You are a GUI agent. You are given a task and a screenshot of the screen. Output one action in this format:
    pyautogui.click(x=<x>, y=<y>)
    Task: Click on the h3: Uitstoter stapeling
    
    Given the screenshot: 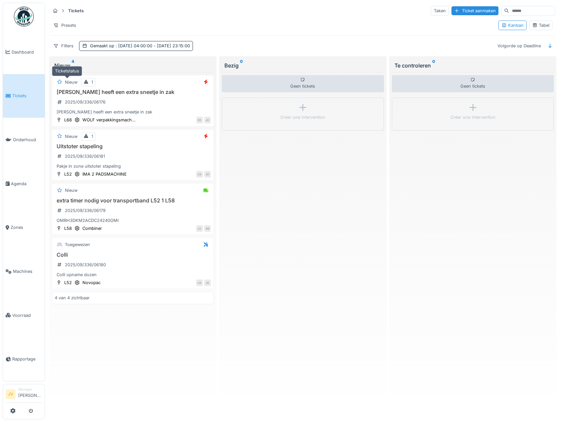 What is the action you would take?
    pyautogui.click(x=133, y=146)
    